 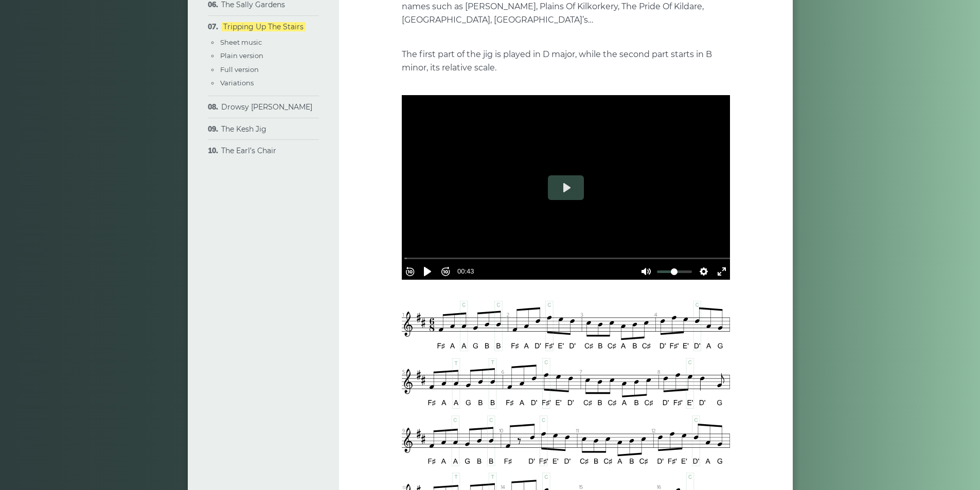 What do you see at coordinates (239, 69) in the screenshot?
I see `a: Full version` at bounding box center [239, 69].